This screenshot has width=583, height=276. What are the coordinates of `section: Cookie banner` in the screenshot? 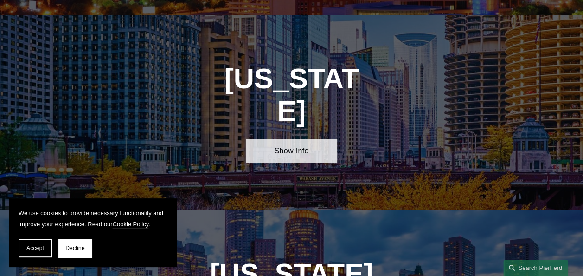 It's located at (93, 232).